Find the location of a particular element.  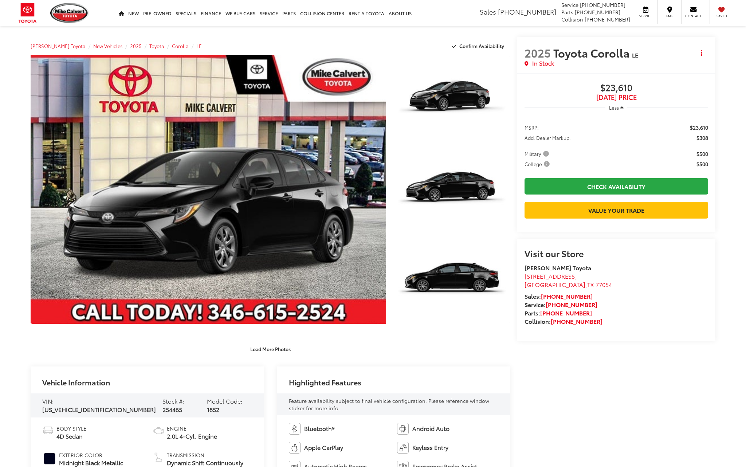

span: Contact is located at coordinates (693, 16).